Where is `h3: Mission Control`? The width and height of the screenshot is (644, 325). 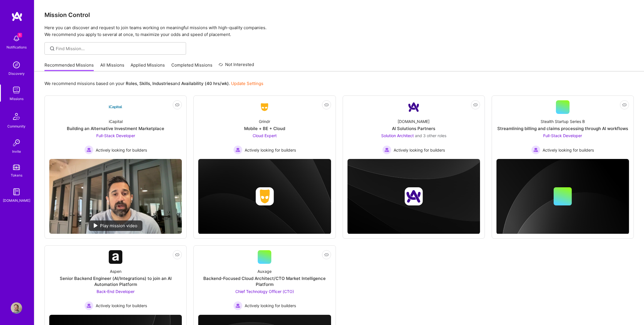
h3: Mission Control is located at coordinates (339, 15).